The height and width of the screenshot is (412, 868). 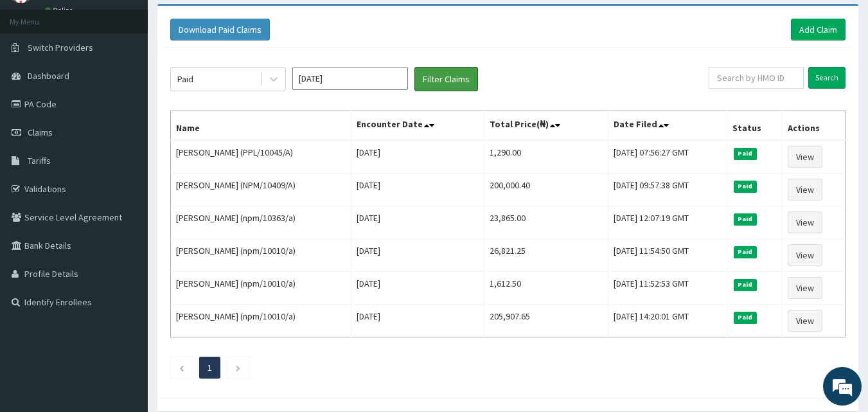 What do you see at coordinates (226, 22) in the screenshot?
I see `div: Minimize live chat window` at bounding box center [226, 22].